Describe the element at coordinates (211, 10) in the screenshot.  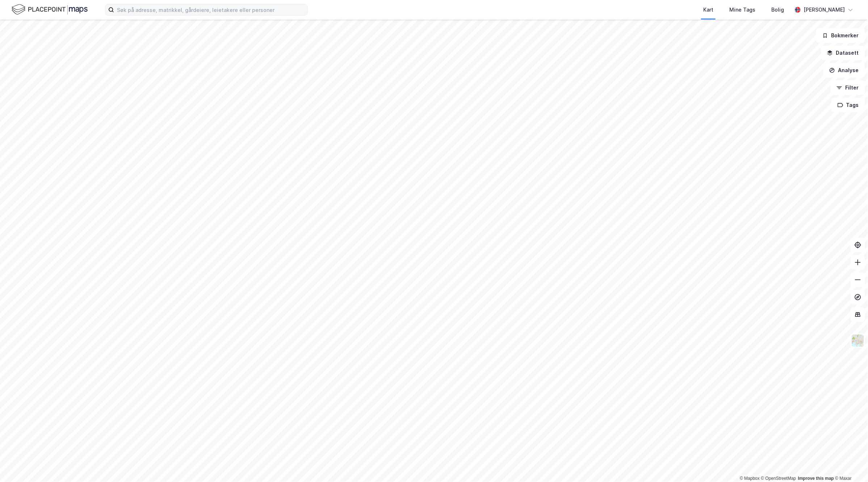
I see `input: Søk på adresse, matrikkel, gårdeiere, leietakere eller personer` at that location.